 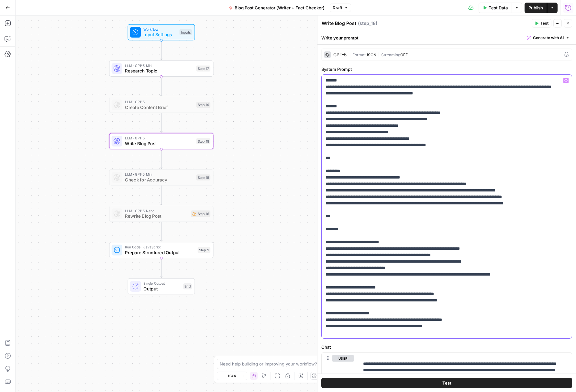 I want to click on span: Streaming, so click(x=390, y=55).